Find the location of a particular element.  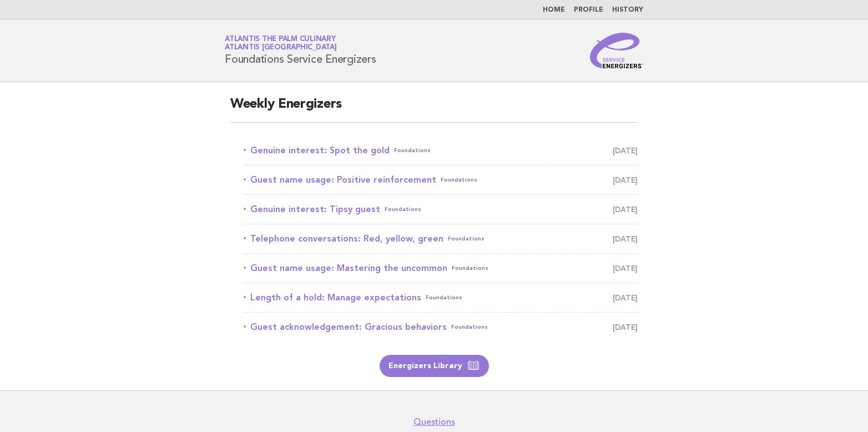

a: Home is located at coordinates (554, 10).